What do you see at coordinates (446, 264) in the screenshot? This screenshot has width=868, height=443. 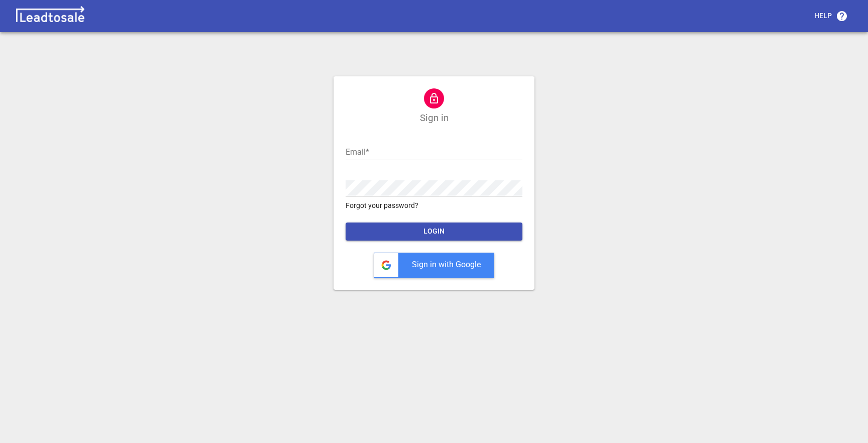 I see `span: Sign in with Google` at bounding box center [446, 264].